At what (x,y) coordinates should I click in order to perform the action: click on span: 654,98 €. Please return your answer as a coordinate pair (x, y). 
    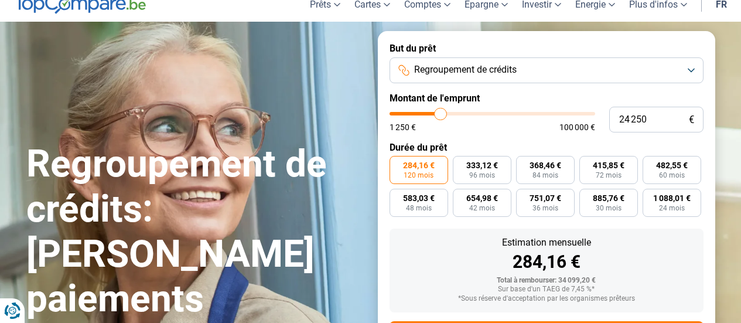
    Looking at the image, I should click on (482, 198).